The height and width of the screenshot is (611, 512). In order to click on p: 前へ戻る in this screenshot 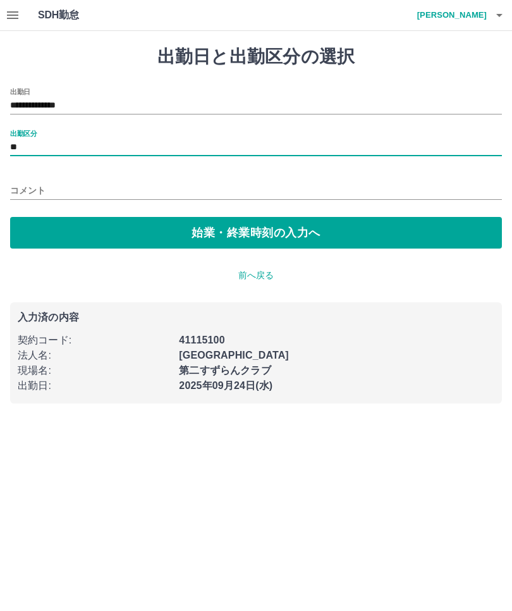, I will do `click(256, 275)`.